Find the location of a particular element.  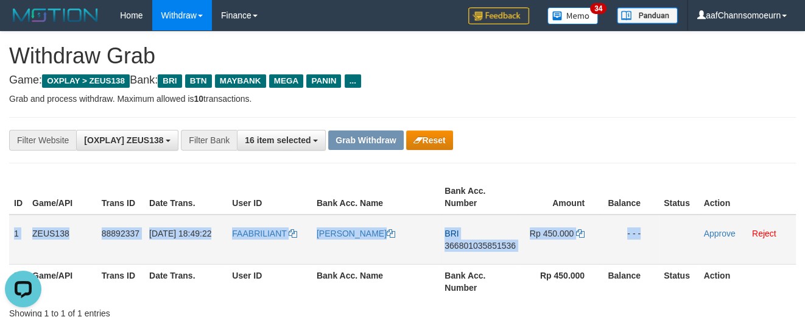

strong: 10 is located at coordinates (199, 99).